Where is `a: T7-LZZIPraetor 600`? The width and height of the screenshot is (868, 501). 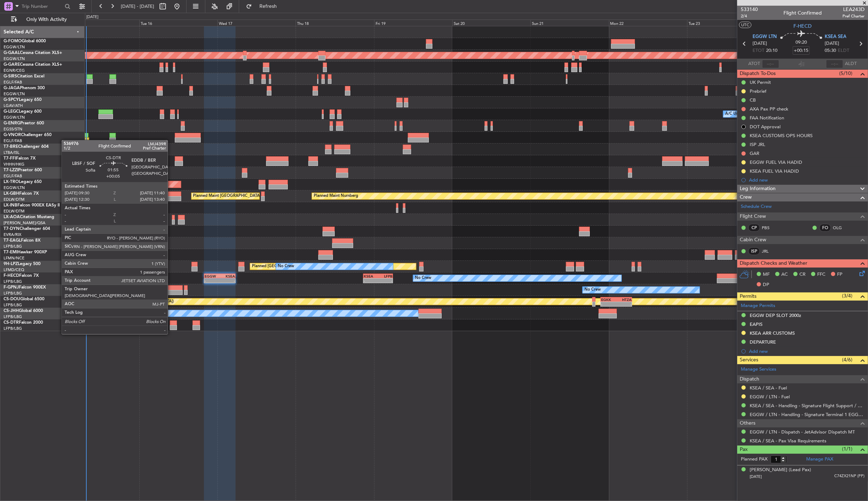
a: T7-LZZIPraetor 600 is located at coordinates (23, 170).